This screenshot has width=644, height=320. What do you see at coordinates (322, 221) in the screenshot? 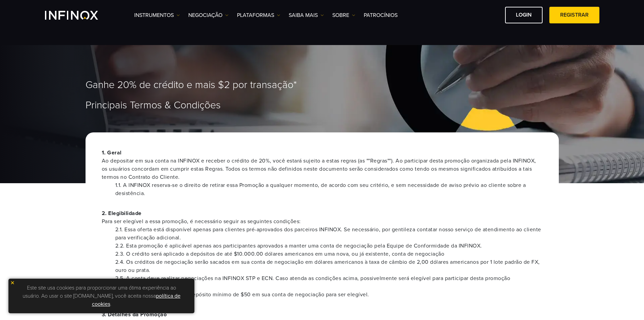
I see `span: Para ser elegível a essa promoção, é necessário seguir as seguintes condições:` at bounding box center [322, 221].